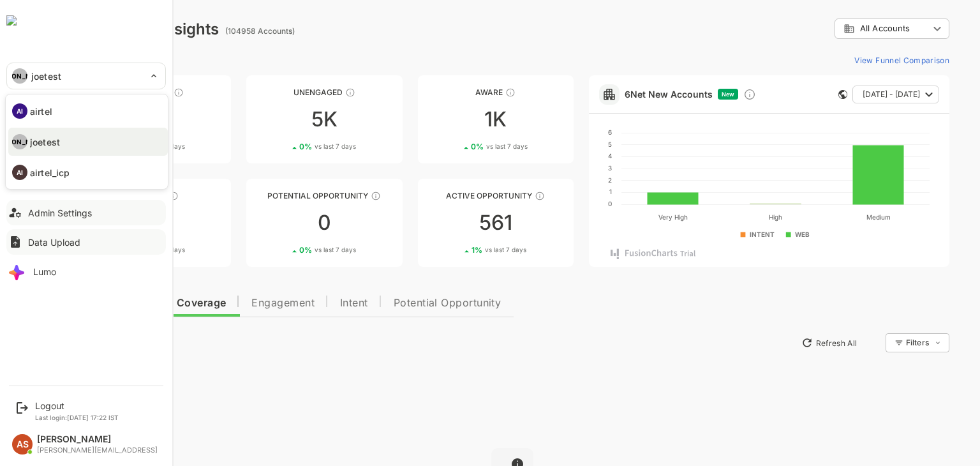 The width and height of the screenshot is (980, 466). I want to click on div: Engaged, so click(109, 195).